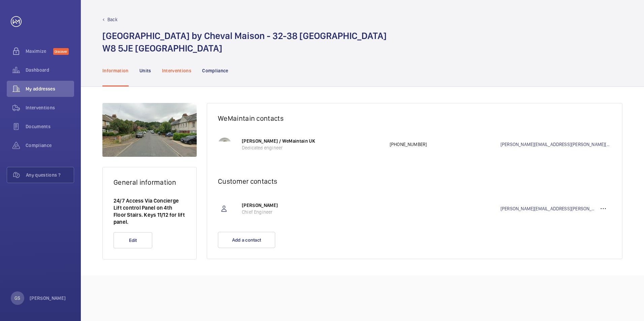 This screenshot has height=321, width=644. What do you see at coordinates (177, 71) in the screenshot?
I see `p: Interventions` at bounding box center [177, 71].